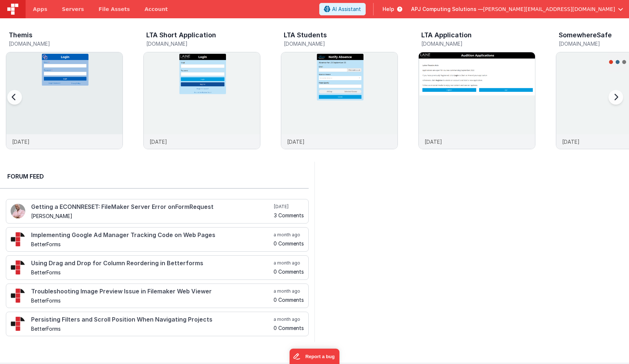 The width and height of the screenshot is (629, 364). What do you see at coordinates (388, 9) in the screenshot?
I see `span: Help` at bounding box center [388, 9].